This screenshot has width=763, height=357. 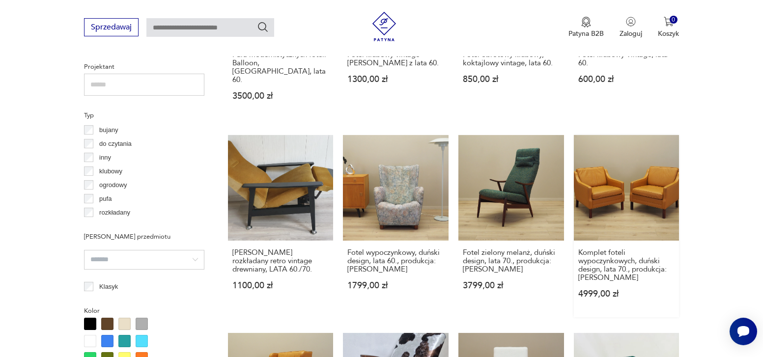 What do you see at coordinates (144, 311) in the screenshot?
I see `p: Kolor` at bounding box center [144, 311].